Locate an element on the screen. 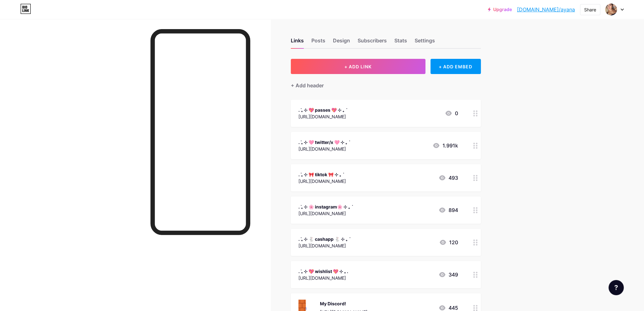 This screenshot has width=644, height=311. div: 0 is located at coordinates (451, 113).